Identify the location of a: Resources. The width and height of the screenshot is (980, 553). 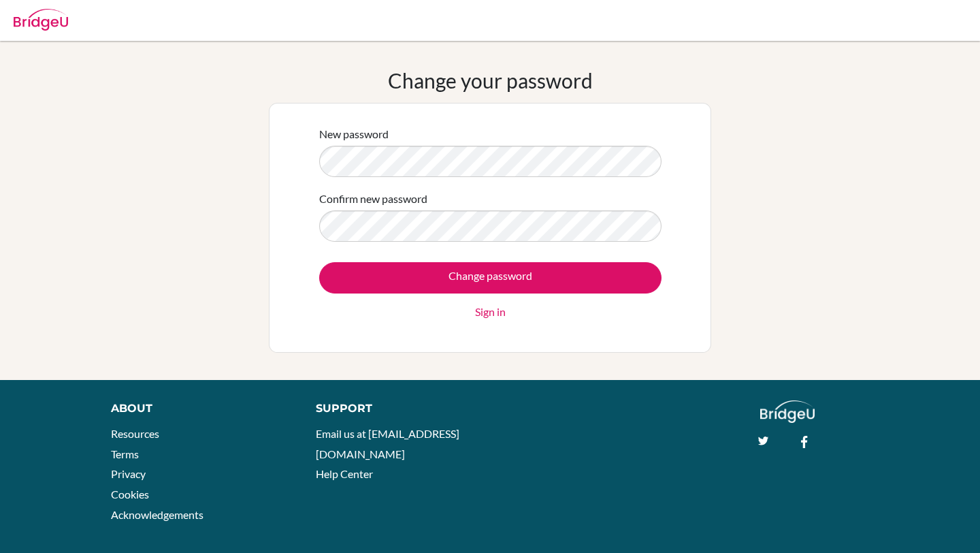
(135, 433).